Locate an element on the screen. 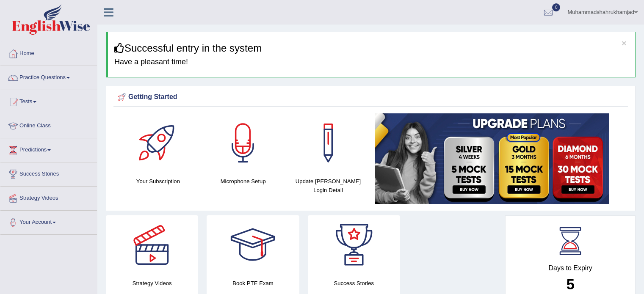 This screenshot has height=294, width=644. a: Home is located at coordinates (49, 52).